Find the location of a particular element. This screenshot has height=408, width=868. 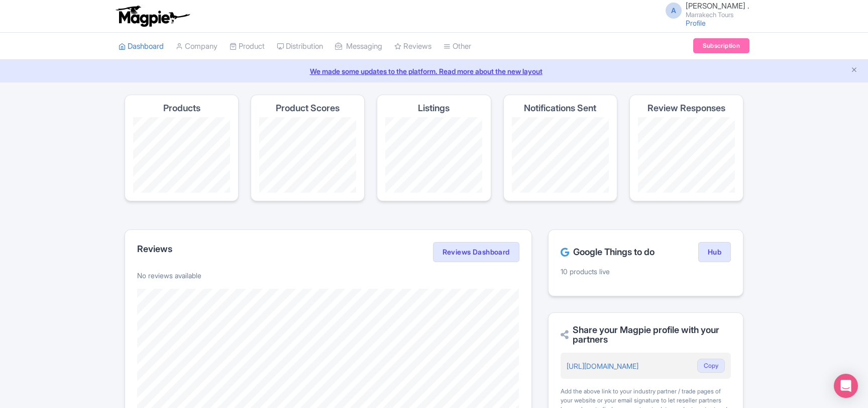

small: Marrakech Tours is located at coordinates (718, 14).